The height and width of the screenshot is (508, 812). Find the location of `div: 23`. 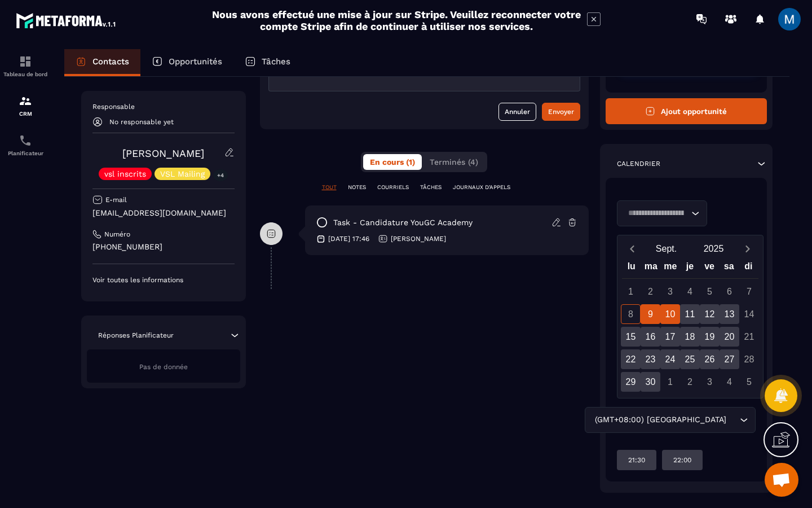

div: 23 is located at coordinates (650, 359).